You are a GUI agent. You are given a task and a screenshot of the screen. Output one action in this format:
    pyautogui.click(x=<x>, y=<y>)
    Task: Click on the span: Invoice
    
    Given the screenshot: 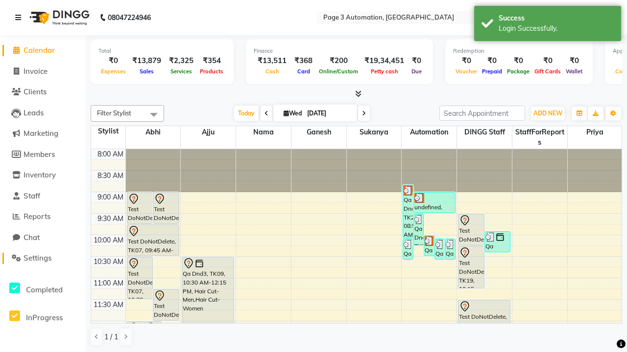 What is the action you would take?
    pyautogui.click(x=35, y=71)
    